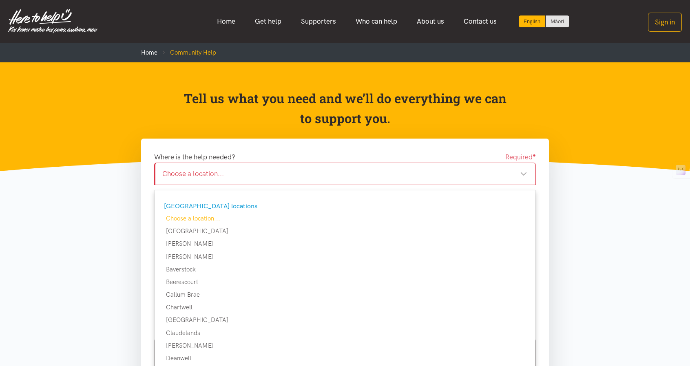  What do you see at coordinates (520, 157) in the screenshot?
I see `span: Required` at bounding box center [520, 157].